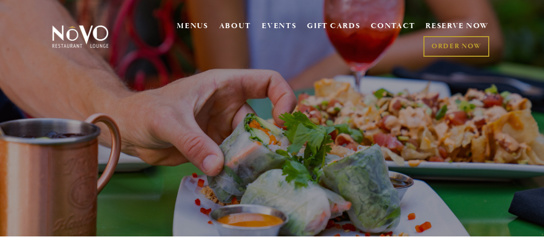 This screenshot has width=544, height=249. Describe the element at coordinates (279, 26) in the screenshot. I see `a: EVENTS` at that location.